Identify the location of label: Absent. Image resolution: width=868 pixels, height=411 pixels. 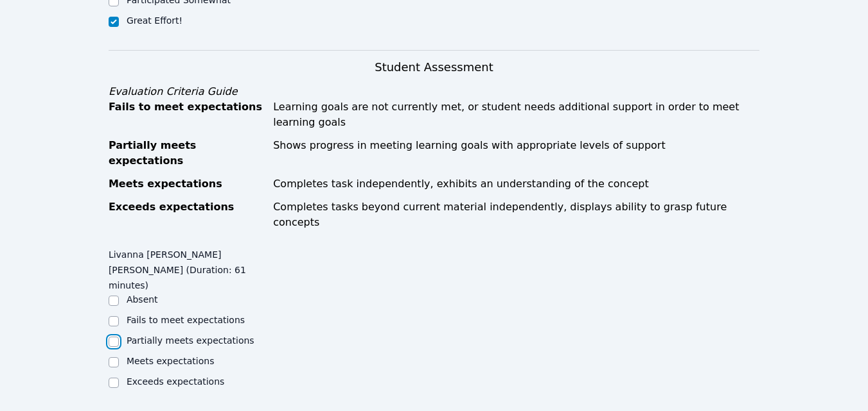
(142, 300).